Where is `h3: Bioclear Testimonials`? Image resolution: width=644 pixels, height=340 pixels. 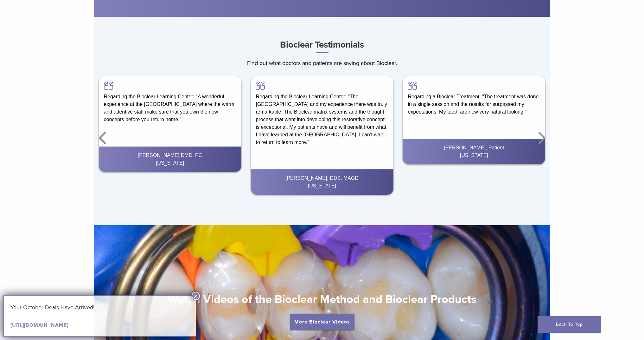
h3: Bioclear Testimonials is located at coordinates (322, 45).